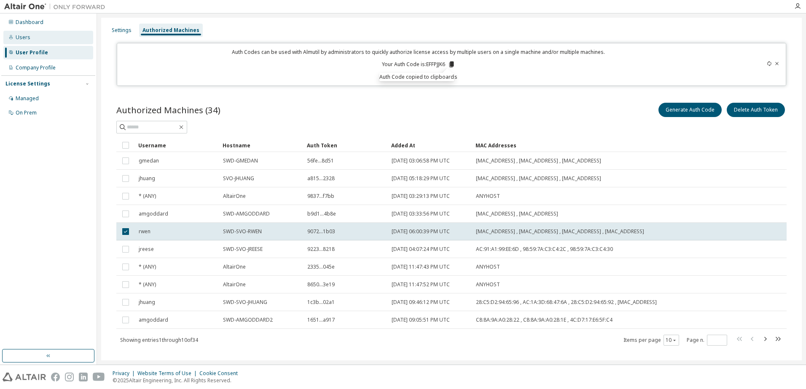 The width and height of the screenshot is (806, 389). Describe the element at coordinates (321, 320) in the screenshot. I see `span: 1651...a917` at that location.